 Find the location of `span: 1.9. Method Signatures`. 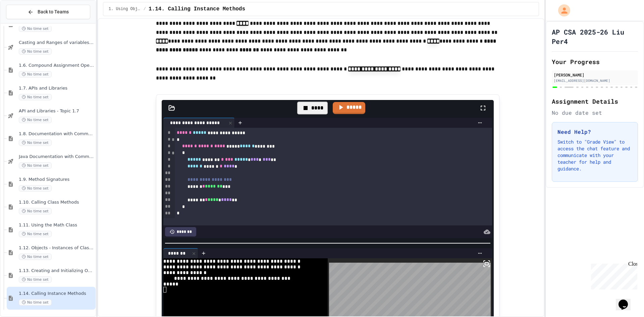

span: 1.9. Method Signatures is located at coordinates (56, 179).